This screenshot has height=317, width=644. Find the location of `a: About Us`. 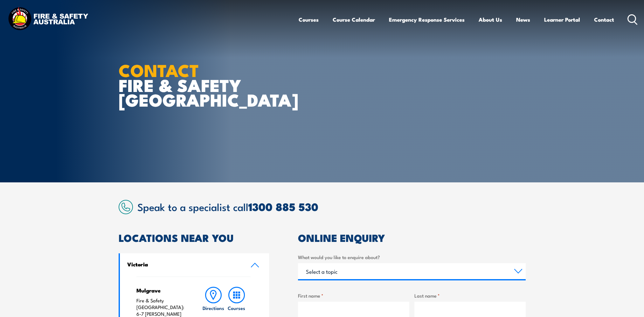

a: About Us is located at coordinates (490, 19).